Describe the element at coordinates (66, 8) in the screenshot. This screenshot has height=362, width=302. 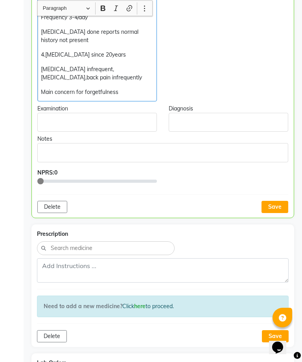
I see `button: Paragraph` at that location.